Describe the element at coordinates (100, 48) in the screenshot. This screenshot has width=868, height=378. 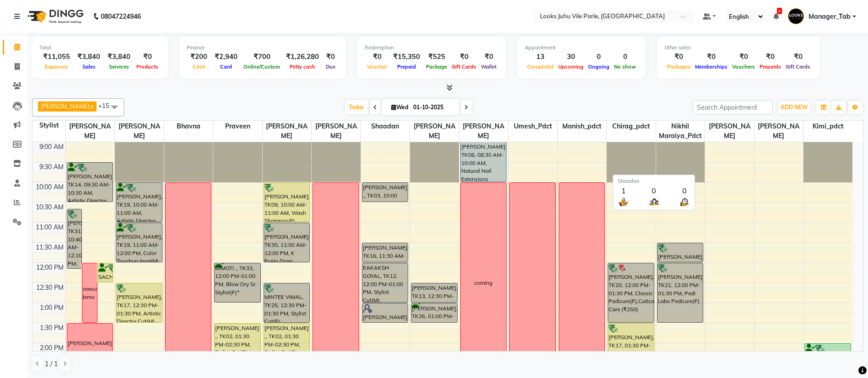
I see `div: Total` at that location.